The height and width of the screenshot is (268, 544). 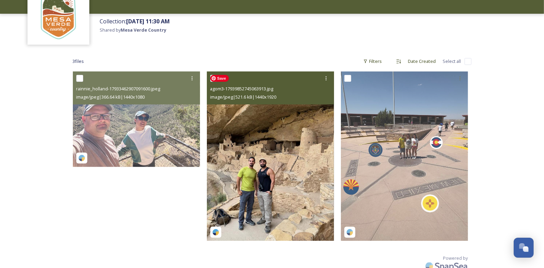 What do you see at coordinates (111, 97) in the screenshot?
I see `span: image/jpeg | 366.64 kB | 1440 x 1080` at bounding box center [111, 97].